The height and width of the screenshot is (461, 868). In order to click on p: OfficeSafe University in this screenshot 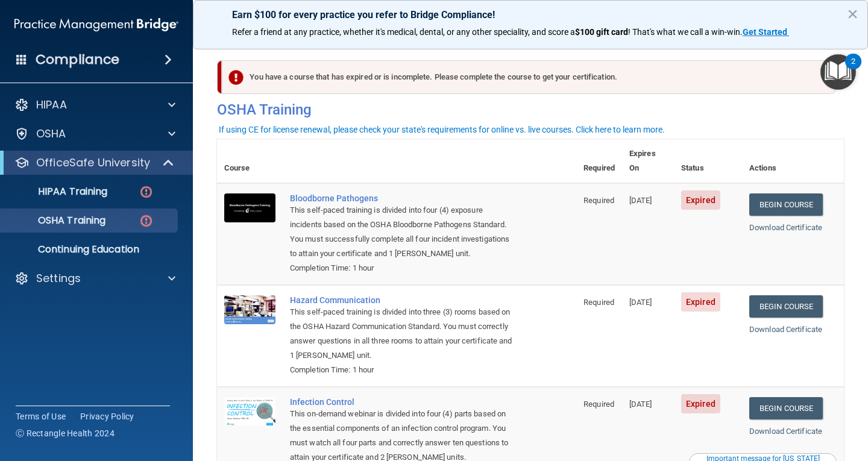, I will do `click(93, 163)`.